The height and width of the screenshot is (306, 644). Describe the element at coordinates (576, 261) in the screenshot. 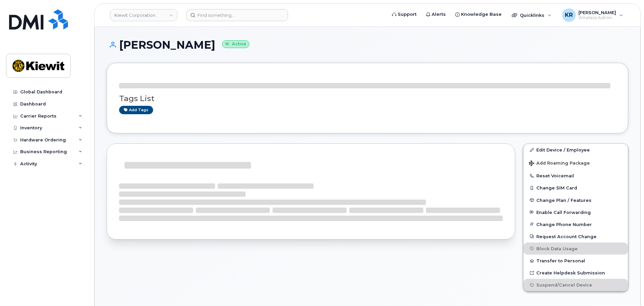

I see `button: Transfer to Personal` at that location.